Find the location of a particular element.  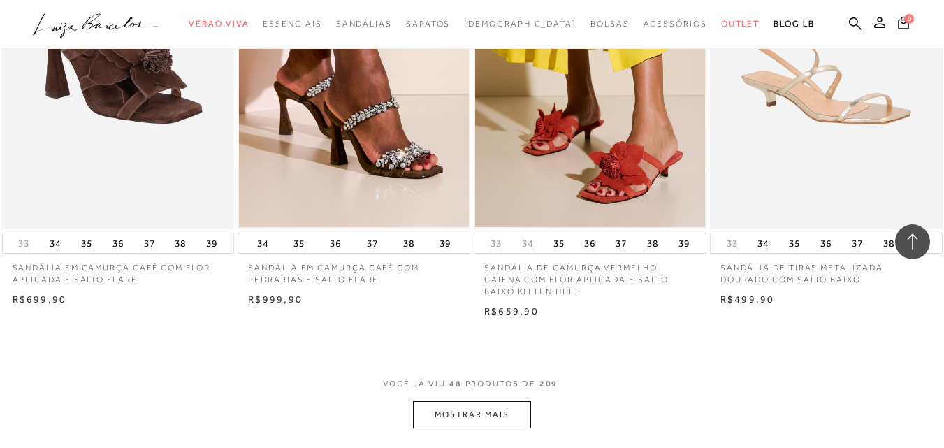

span: 0 is located at coordinates (909, 19).